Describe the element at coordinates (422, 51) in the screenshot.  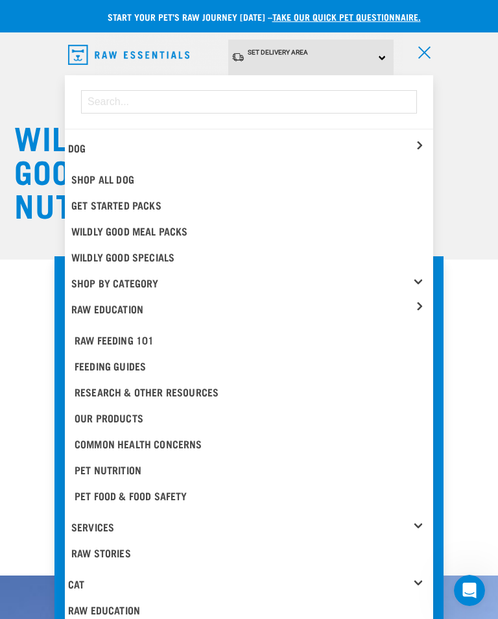
I see `a: menu` at that location.